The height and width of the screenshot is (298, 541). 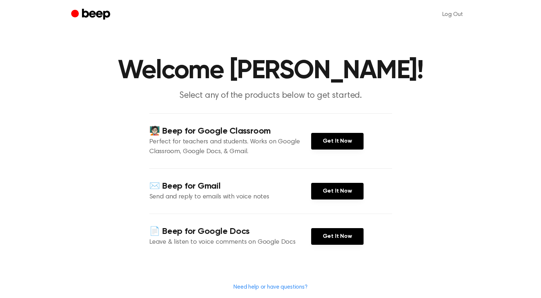 What do you see at coordinates (453, 14) in the screenshot?
I see `a: Log Out` at bounding box center [453, 14].